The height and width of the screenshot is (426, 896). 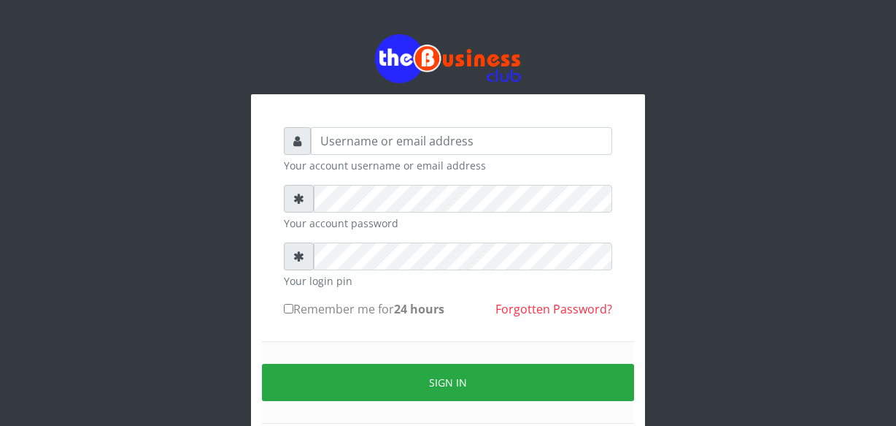 What do you see at coordinates (448, 223) in the screenshot?
I see `small: Your account password` at bounding box center [448, 223].